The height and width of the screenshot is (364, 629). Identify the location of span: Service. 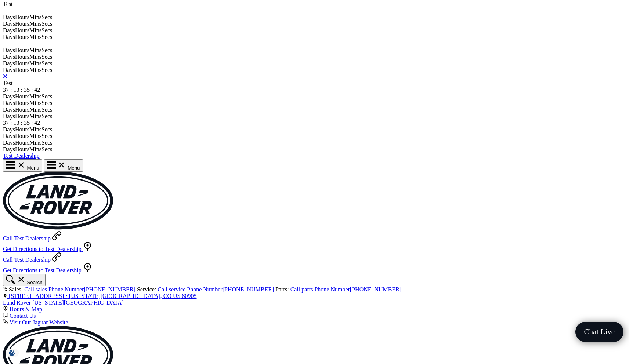
(145, 289).